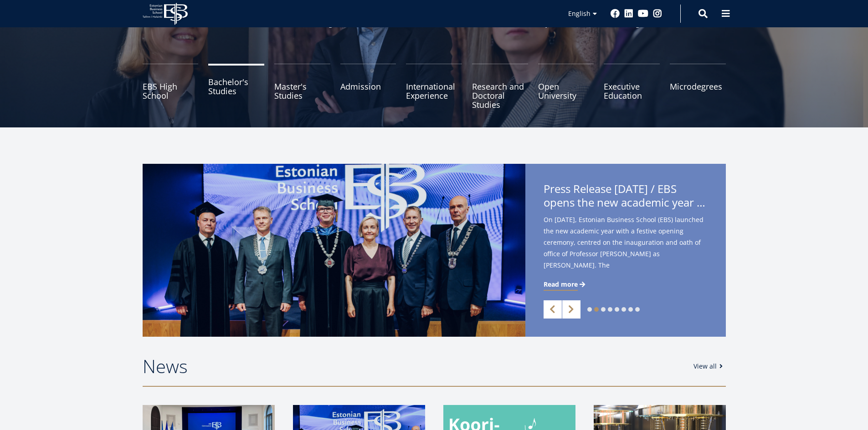  Describe the element at coordinates (610, 309) in the screenshot. I see `a: 4` at that location.